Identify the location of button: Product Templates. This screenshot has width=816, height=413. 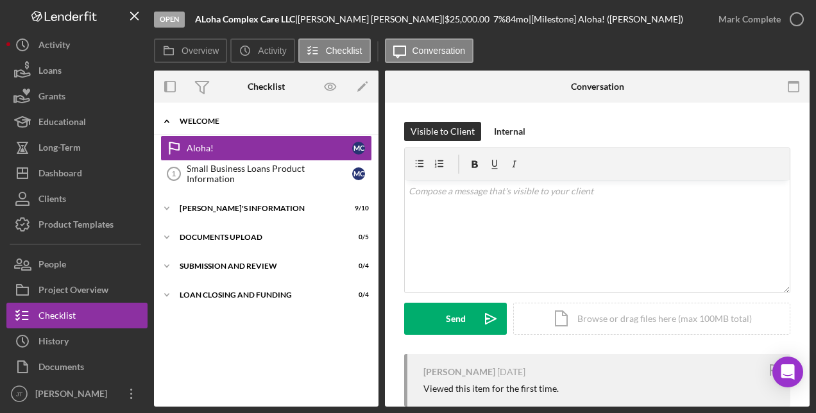
(77, 225).